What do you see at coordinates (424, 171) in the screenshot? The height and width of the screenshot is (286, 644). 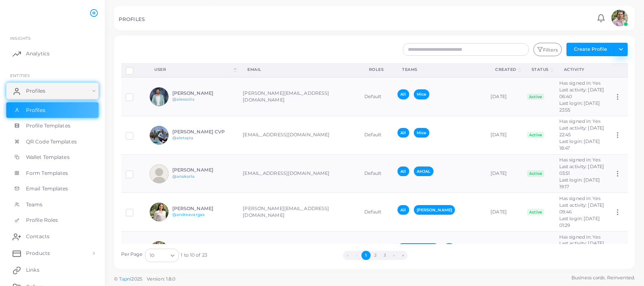 I see `span: AHJAL` at bounding box center [424, 171].